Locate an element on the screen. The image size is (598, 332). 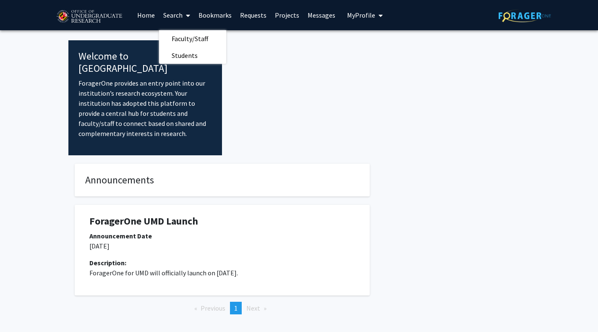
a: Messages is located at coordinates (322, 15).